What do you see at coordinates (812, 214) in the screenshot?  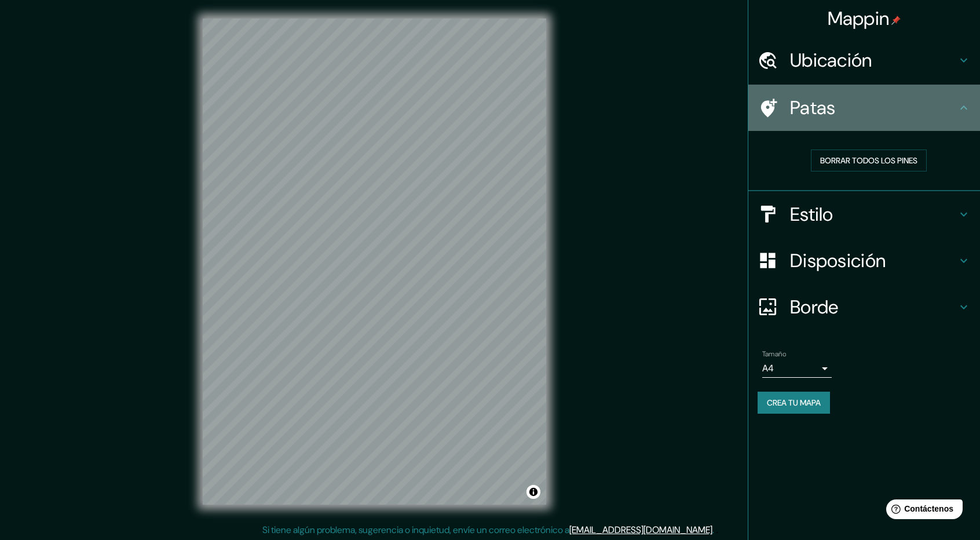 I see `font: Estilo` at bounding box center [812, 214].